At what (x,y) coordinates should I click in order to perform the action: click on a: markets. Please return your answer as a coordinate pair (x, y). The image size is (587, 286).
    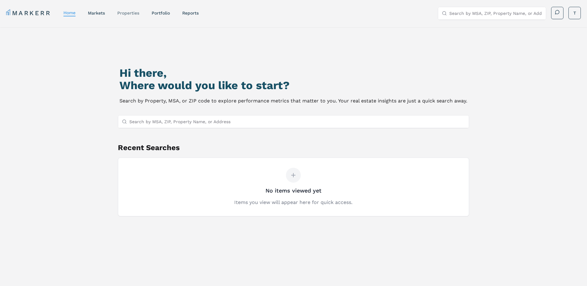
    Looking at the image, I should click on (96, 13).